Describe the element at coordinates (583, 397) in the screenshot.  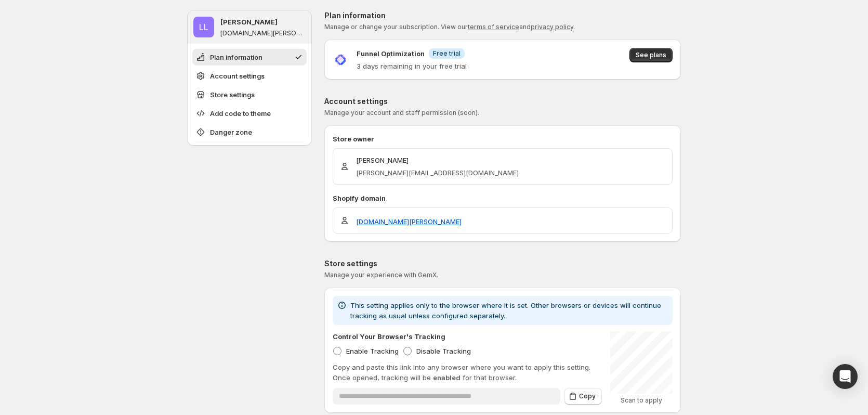
I see `button: Copy` at that location.